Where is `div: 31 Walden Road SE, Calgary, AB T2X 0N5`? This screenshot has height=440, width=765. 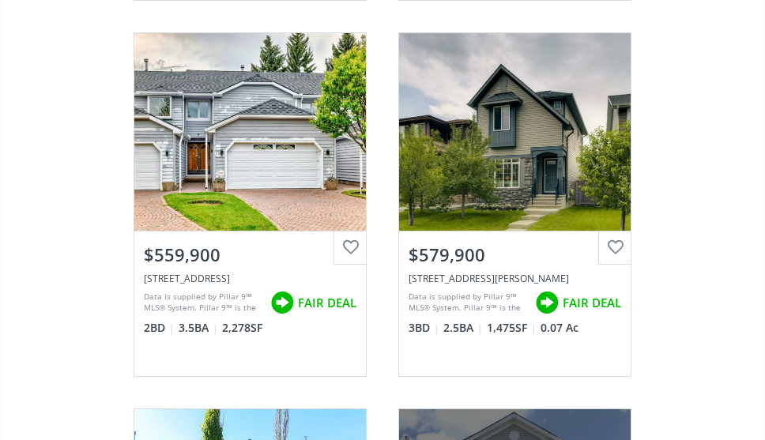 div: 31 Walden Road SE, Calgary, AB T2X 0N5 is located at coordinates (514, 278).